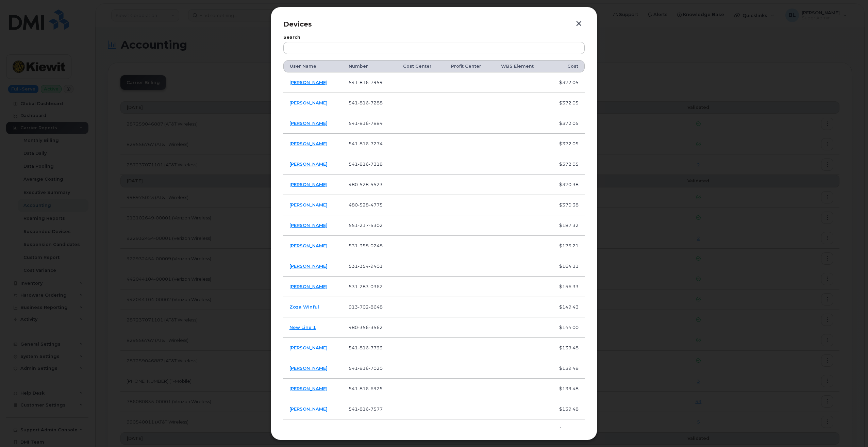  I want to click on td: $164.31, so click(566, 267).